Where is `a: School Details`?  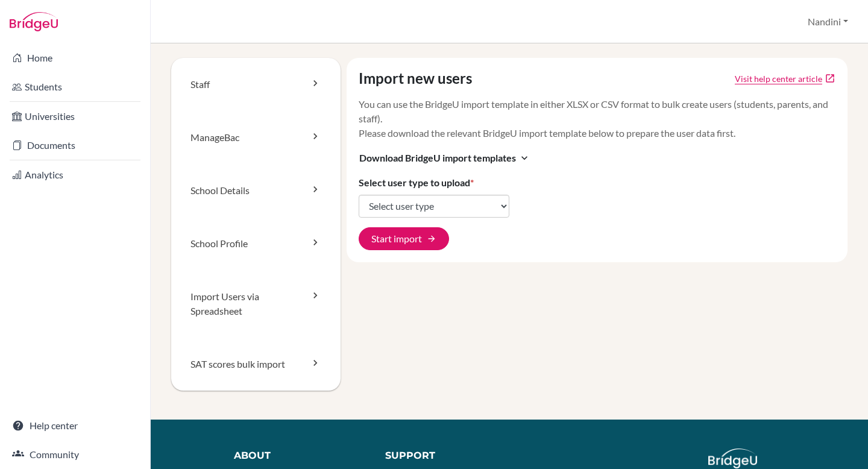
a: School Details is located at coordinates (256, 190).